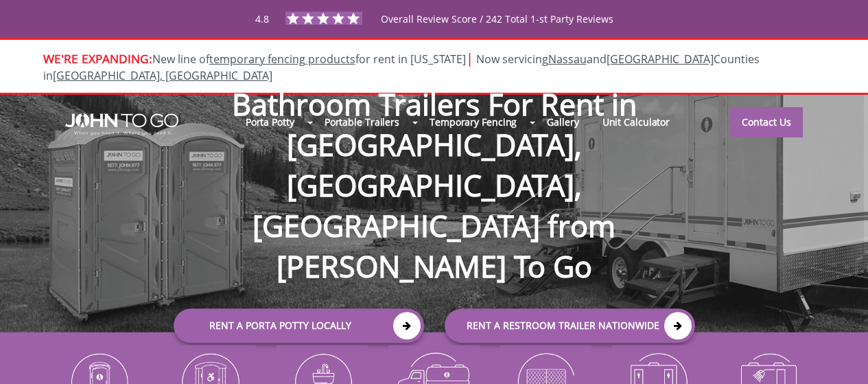  Describe the element at coordinates (767, 122) in the screenshot. I see `a: Contact Us` at that location.